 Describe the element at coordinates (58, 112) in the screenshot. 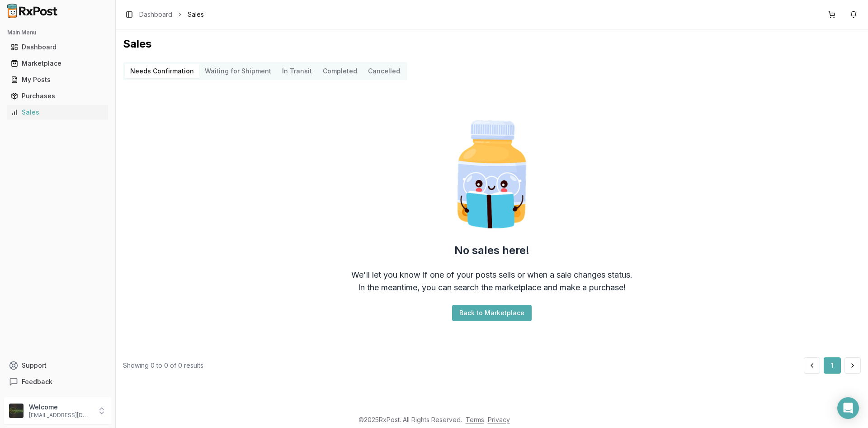

I see `div: Sales` at that location.